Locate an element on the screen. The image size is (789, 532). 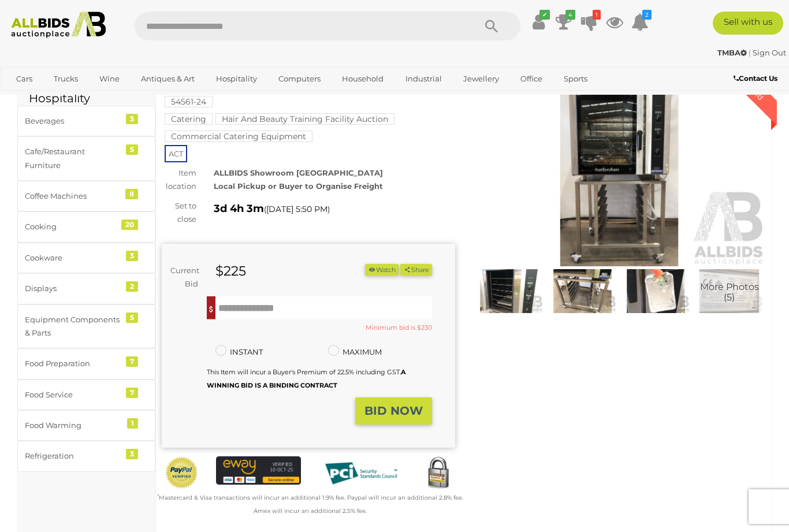
i: 1 is located at coordinates (597, 14).